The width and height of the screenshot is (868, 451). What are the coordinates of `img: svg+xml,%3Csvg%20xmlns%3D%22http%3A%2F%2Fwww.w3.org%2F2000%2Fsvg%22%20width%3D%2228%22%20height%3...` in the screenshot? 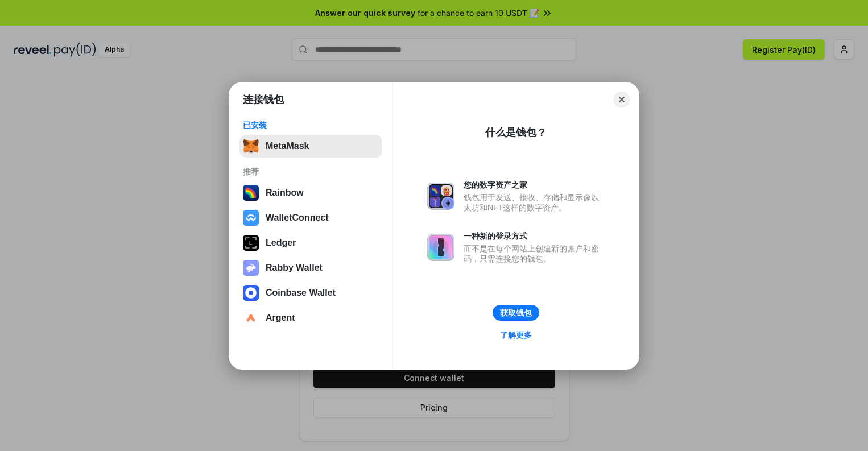 It's located at (251, 242).